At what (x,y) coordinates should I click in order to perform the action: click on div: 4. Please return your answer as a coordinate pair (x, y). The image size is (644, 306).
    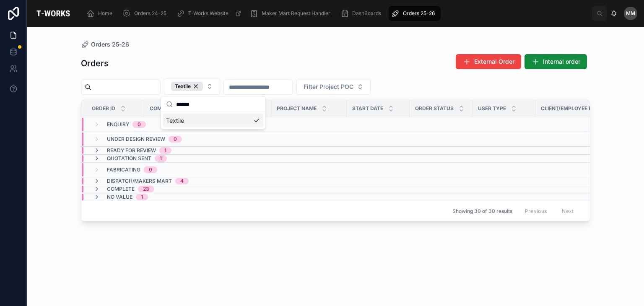
    Looking at the image, I should click on (182, 181).